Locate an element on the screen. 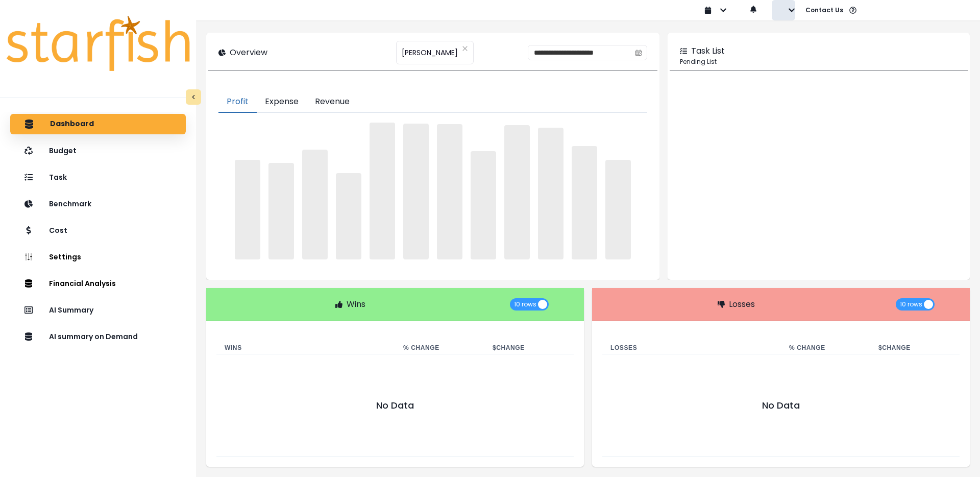 This screenshot has height=477, width=980. p: AI Summary is located at coordinates (71, 310).